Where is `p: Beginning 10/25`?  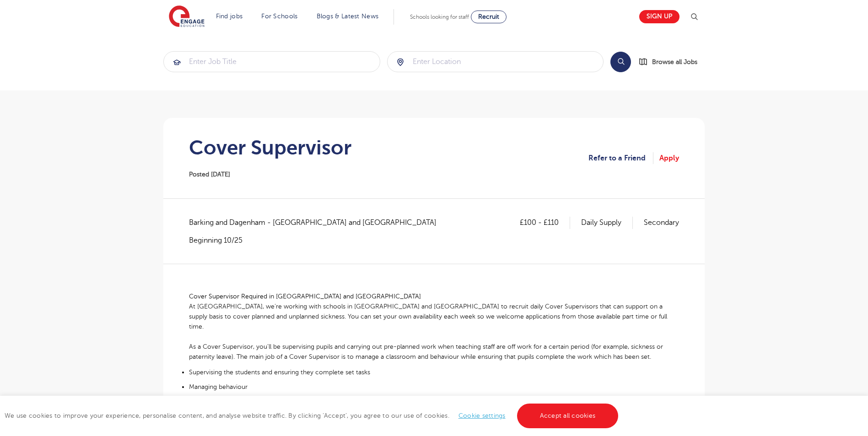
p: Beginning 10/25 is located at coordinates (317, 240).